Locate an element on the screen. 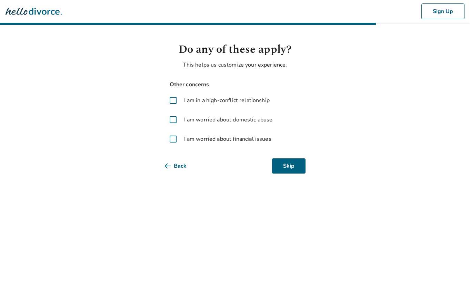  span: Other concerns is located at coordinates (235, 84).